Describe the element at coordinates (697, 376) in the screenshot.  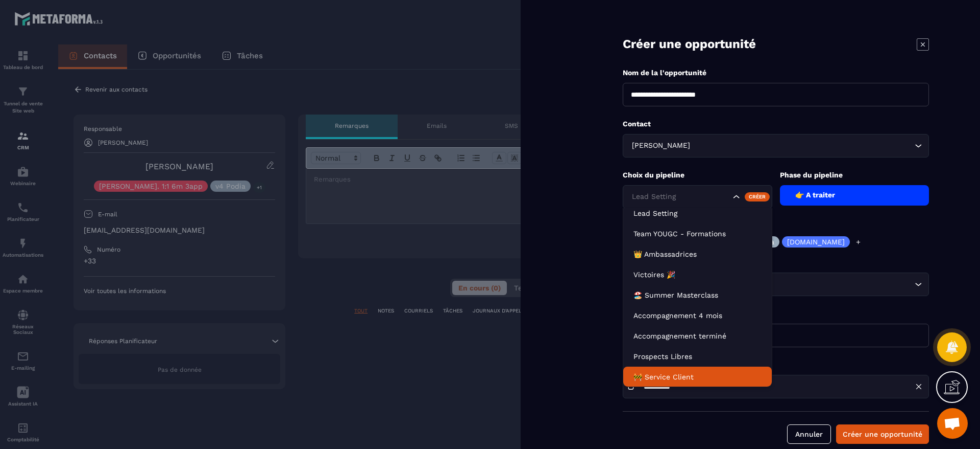
I see `p: 🚧 Service Client` at that location.